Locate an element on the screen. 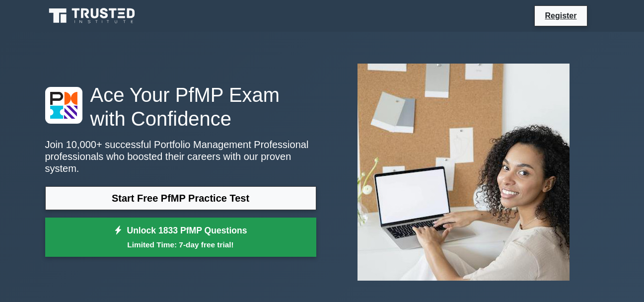 The image size is (644, 302). h1: Ace Your PfMP Exam with Confidence is located at coordinates (181, 106).